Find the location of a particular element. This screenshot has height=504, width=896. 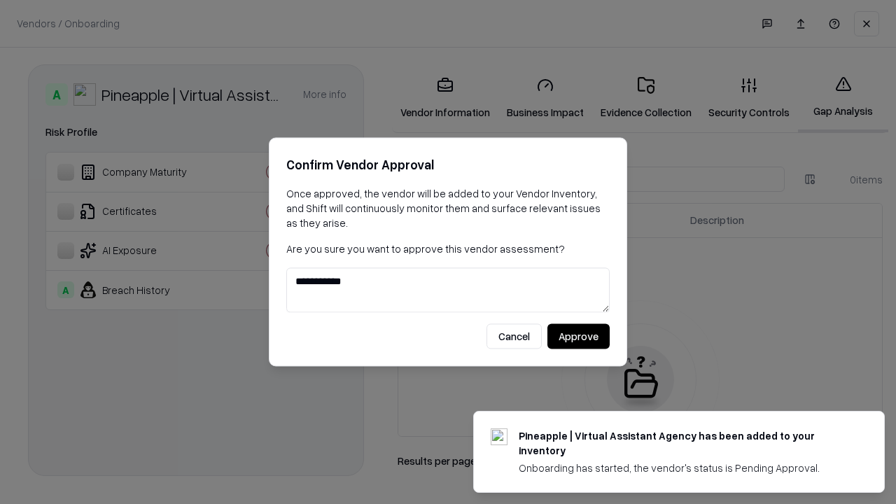

p: Once approved, the vendor will be added to your Vendor Inventory, and Shift will continuously mon... is located at coordinates (448, 208).